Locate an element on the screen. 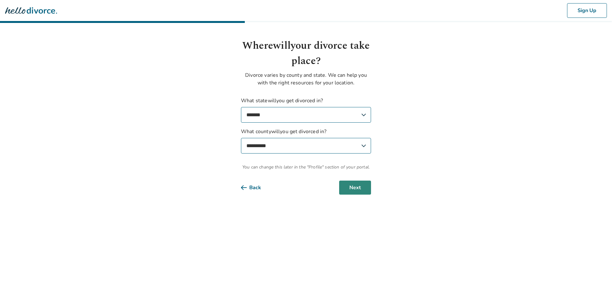 This screenshot has width=612, height=301. p: Divorce varies by county and state. We can help you with the right resources for your location. is located at coordinates (306, 79).